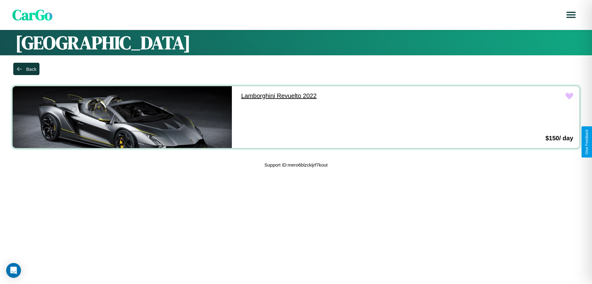 The image size is (592, 284). Describe the element at coordinates (296, 164) in the screenshot. I see `p: Support ID: mero6blzckijrf7kout` at that location.